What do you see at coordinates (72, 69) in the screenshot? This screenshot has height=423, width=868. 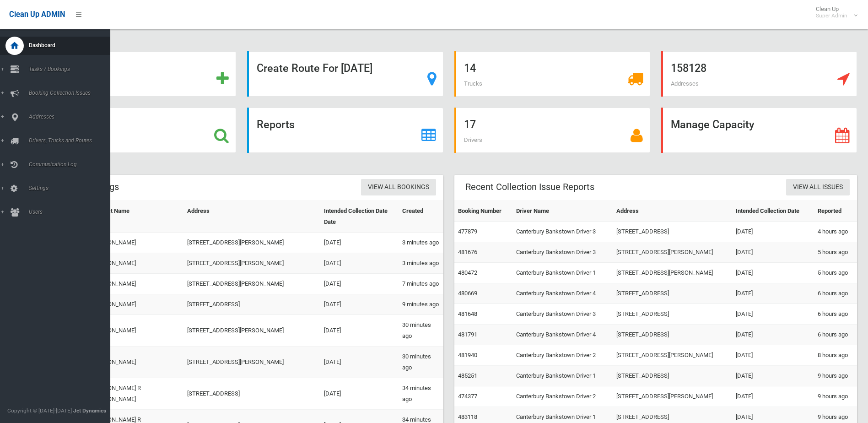 I see `span: Tasks / Bookings` at bounding box center [72, 69].